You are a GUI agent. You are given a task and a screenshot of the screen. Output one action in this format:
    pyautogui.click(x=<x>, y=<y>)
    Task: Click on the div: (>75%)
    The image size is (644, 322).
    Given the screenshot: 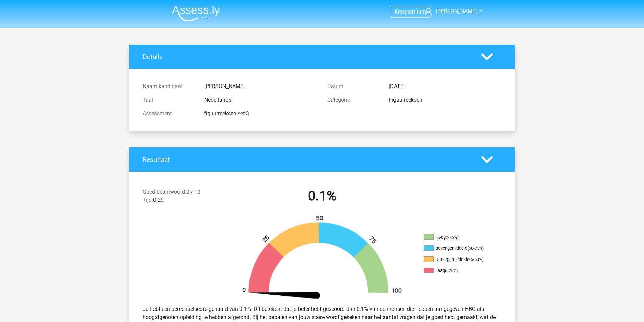 What is the action you would take?
    pyautogui.click(x=452, y=237)
    